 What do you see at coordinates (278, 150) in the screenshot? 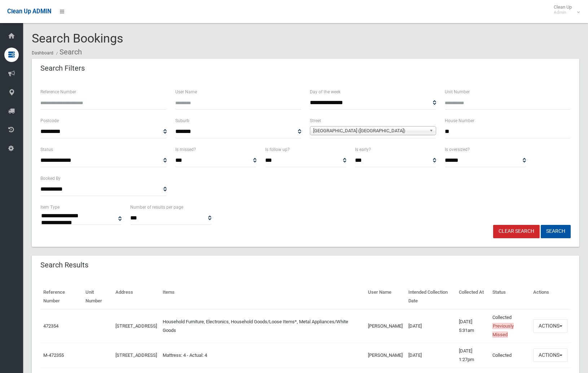
I see `label: Is follow up?` at bounding box center [278, 150].